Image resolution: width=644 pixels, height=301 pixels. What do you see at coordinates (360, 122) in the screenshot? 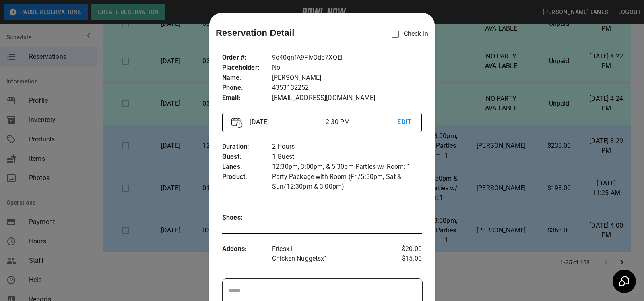
I see `p: 12:30 PM` at bounding box center [360, 122].